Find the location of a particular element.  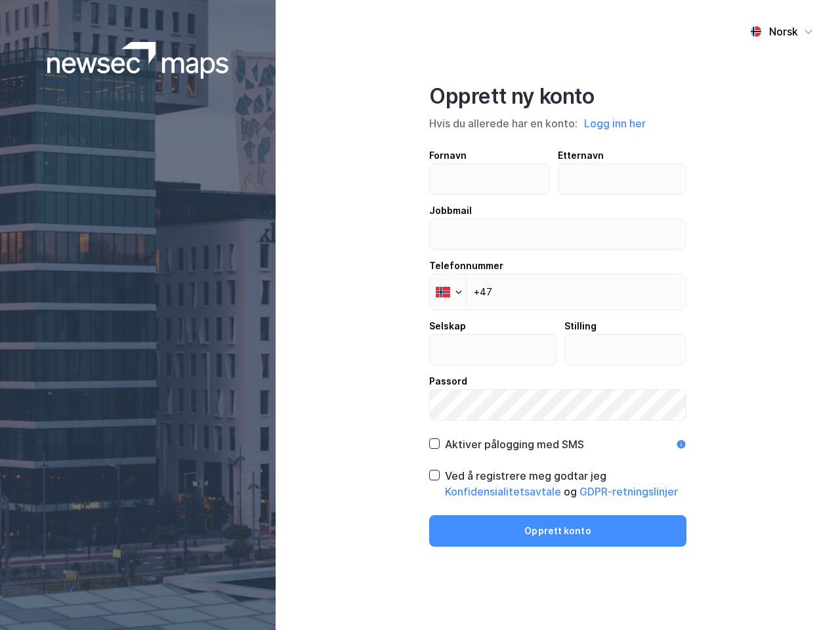

div: Aktiver pålogging med SMS is located at coordinates (514, 444).